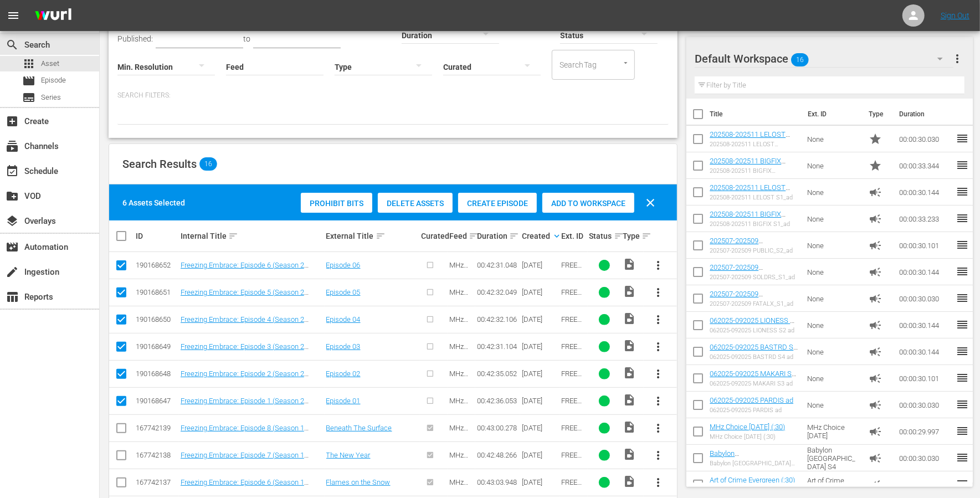  Describe the element at coordinates (156, 236) in the screenshot. I see `div: ID` at that location.